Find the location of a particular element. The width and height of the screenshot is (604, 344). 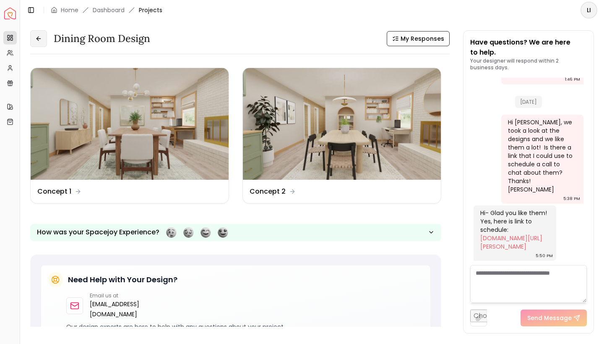

dd: Concept 2 is located at coordinates (268, 191).